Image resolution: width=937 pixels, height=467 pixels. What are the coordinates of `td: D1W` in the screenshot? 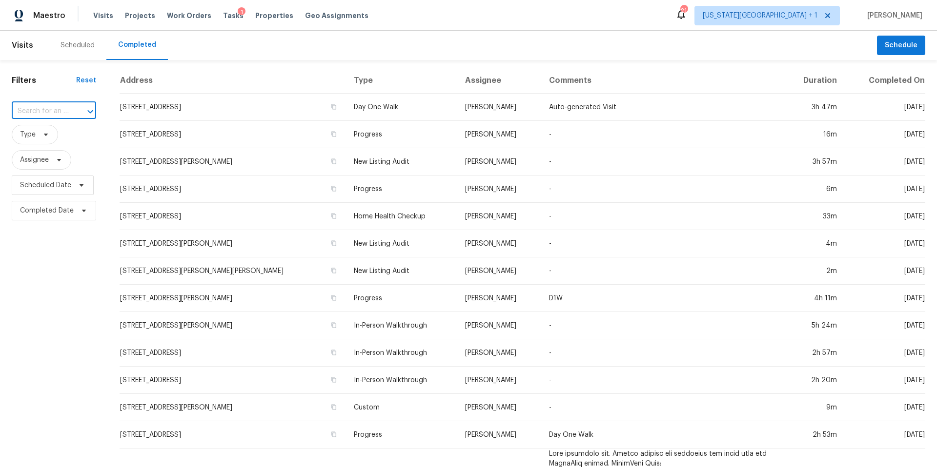 It's located at (662, 299).